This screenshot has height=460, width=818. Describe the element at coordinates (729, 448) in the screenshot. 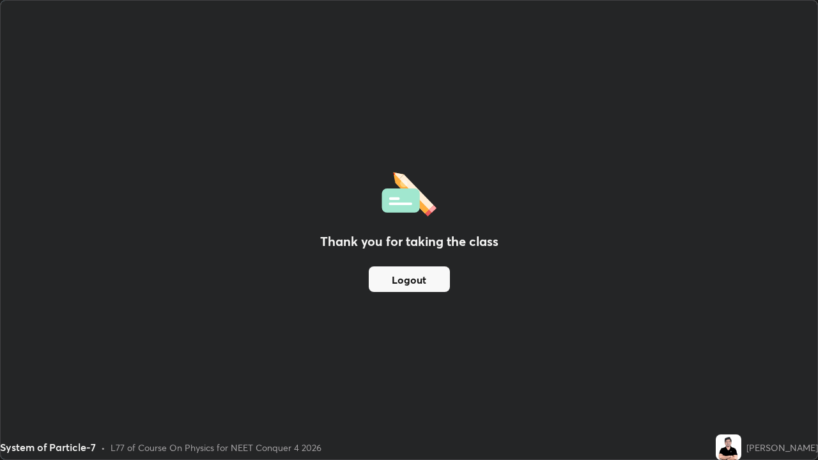

I see `img: 7ad8e9556d334b399f8606cf9d83f348.jpg` at that location.